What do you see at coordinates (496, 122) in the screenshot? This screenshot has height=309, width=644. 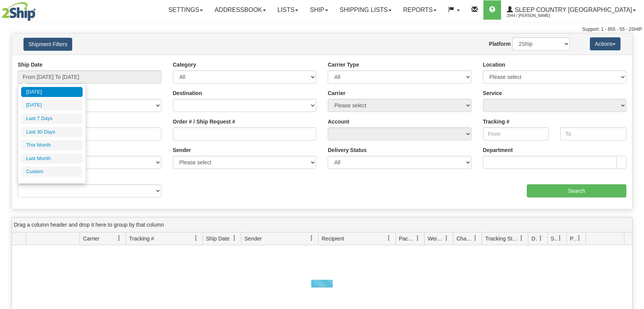 I see `label: Tracking #` at bounding box center [496, 122].